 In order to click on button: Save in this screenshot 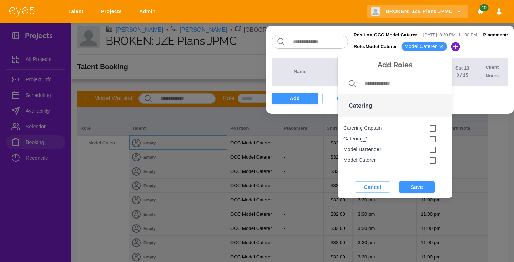, I will do `click(417, 187)`.